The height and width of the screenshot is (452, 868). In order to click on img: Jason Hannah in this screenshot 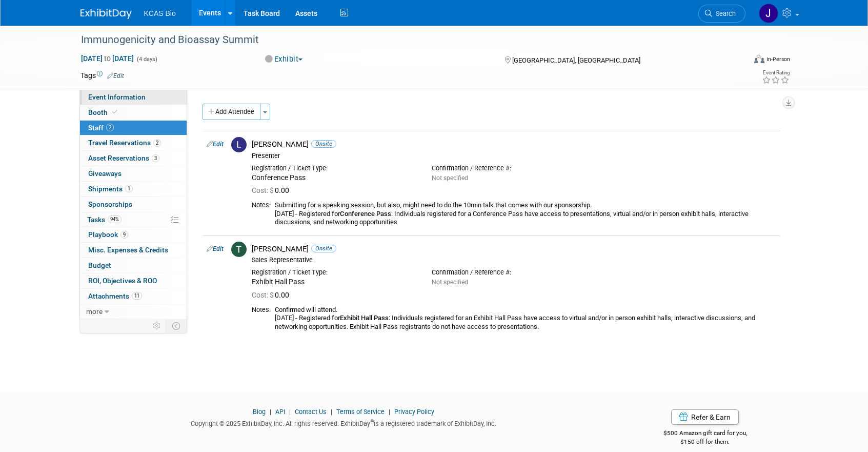, I will do `click(769, 14)`.